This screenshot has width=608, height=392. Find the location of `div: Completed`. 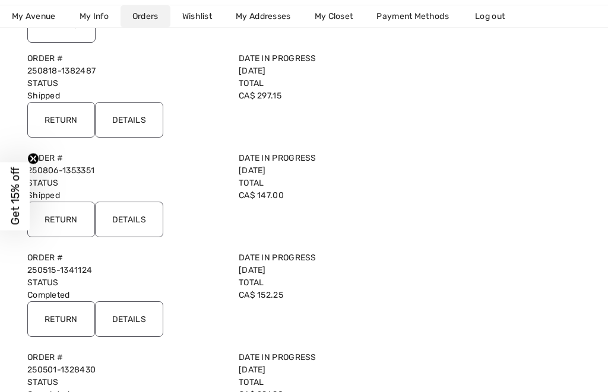

div: Completed is located at coordinates (126, 289).